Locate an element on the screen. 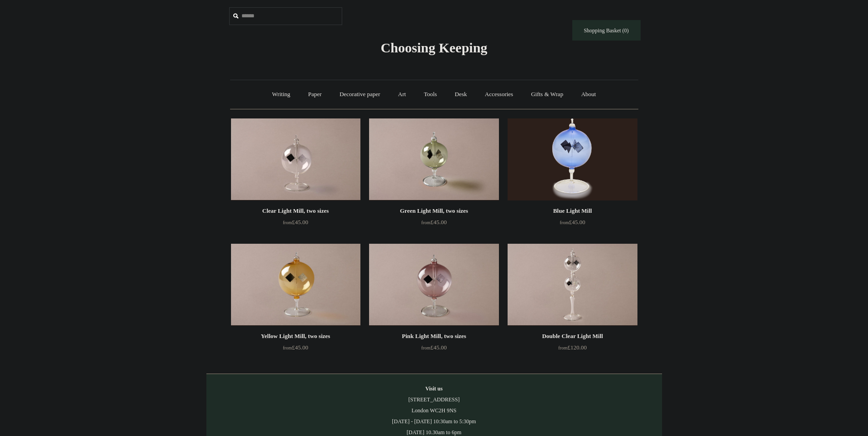  a: Accessories is located at coordinates (499, 94).